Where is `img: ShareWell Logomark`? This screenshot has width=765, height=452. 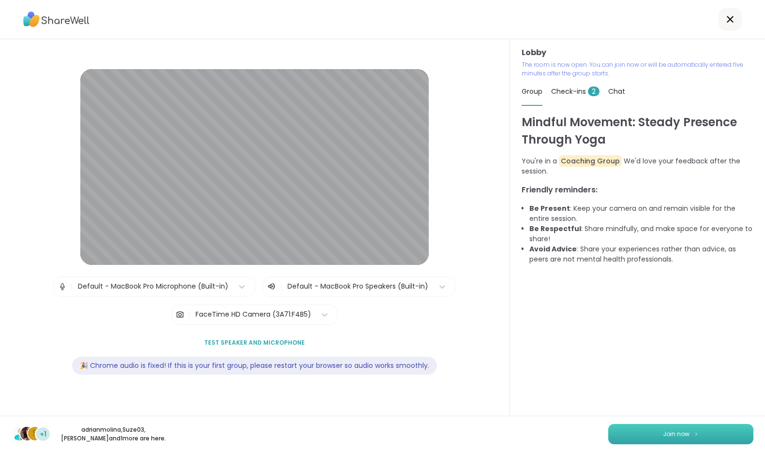
img: ShareWell Logomark is located at coordinates (696, 434).